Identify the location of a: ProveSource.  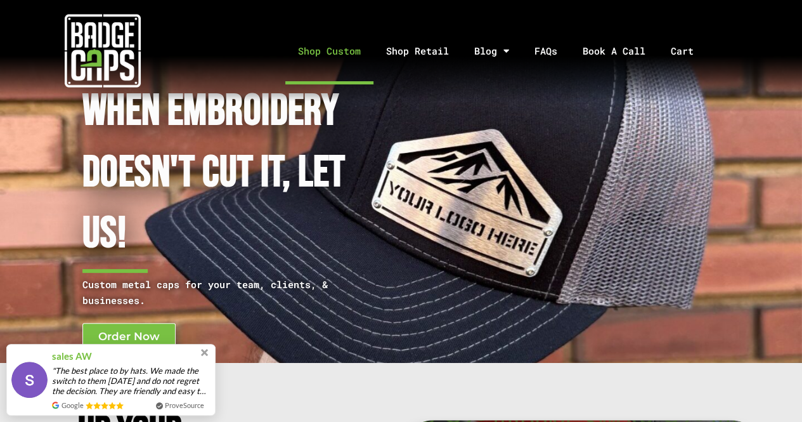
(185, 405).